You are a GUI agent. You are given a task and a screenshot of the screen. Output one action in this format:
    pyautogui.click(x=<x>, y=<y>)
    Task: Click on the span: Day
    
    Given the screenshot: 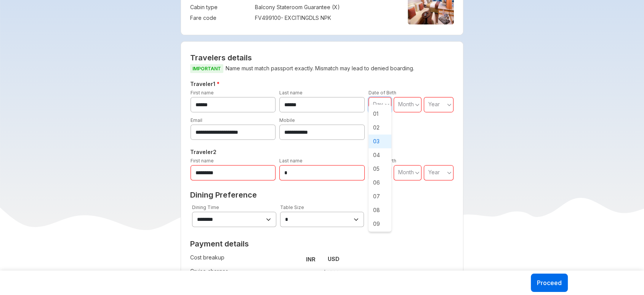 What is the action you would take?
    pyautogui.click(x=378, y=104)
    